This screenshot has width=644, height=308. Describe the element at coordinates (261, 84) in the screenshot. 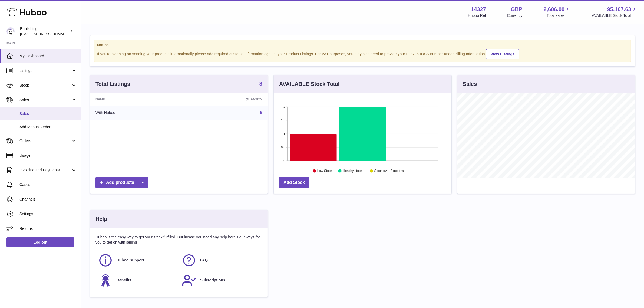

I see `strong: 8` at that location.